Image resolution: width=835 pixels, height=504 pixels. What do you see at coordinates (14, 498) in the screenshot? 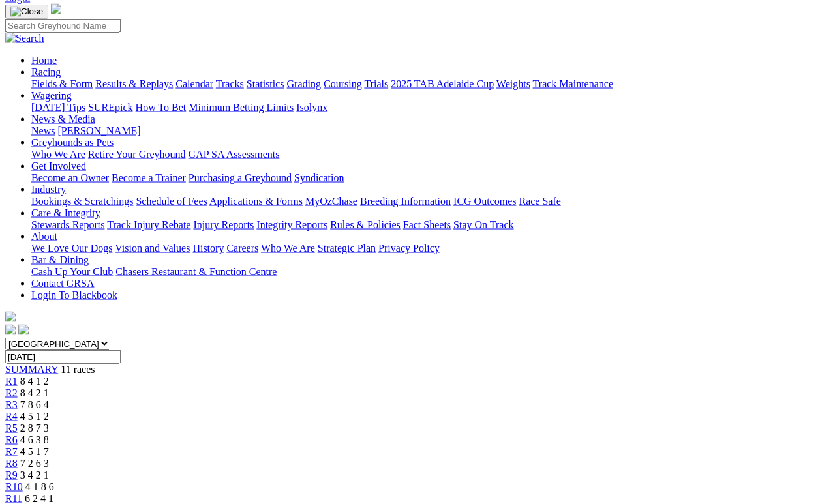
I see `a: R11` at bounding box center [14, 498].